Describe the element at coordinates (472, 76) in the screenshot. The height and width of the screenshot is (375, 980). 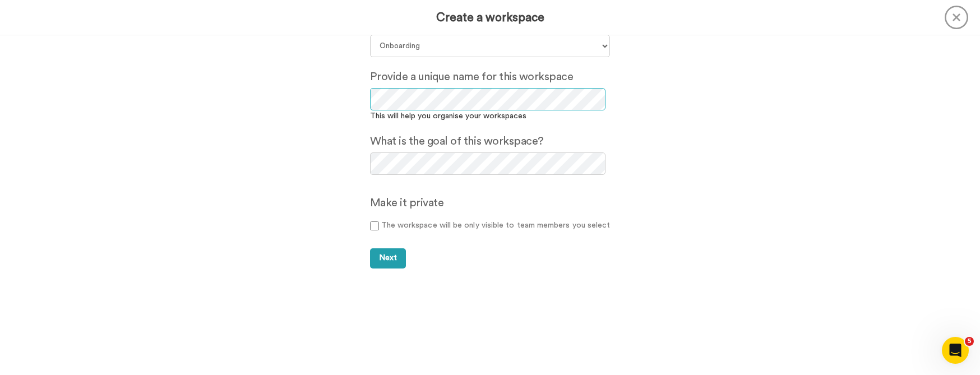
I see `label: Provide a unique name for this workspace` at that location.